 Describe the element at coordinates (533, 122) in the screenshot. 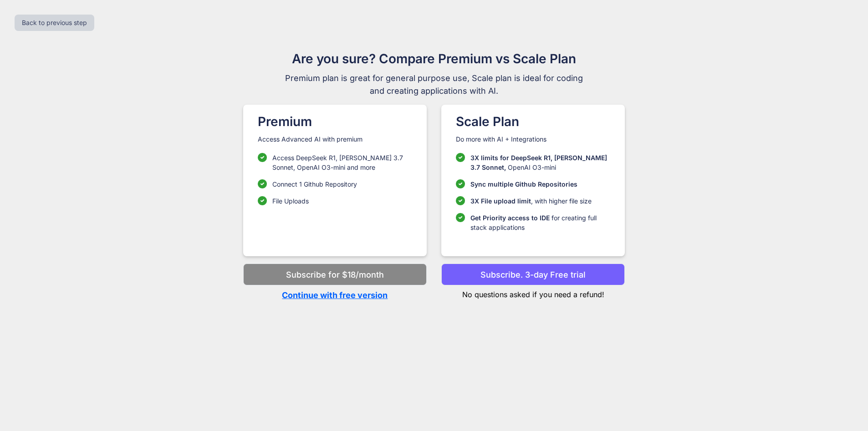

I see `h1: Scale Plan` at that location.